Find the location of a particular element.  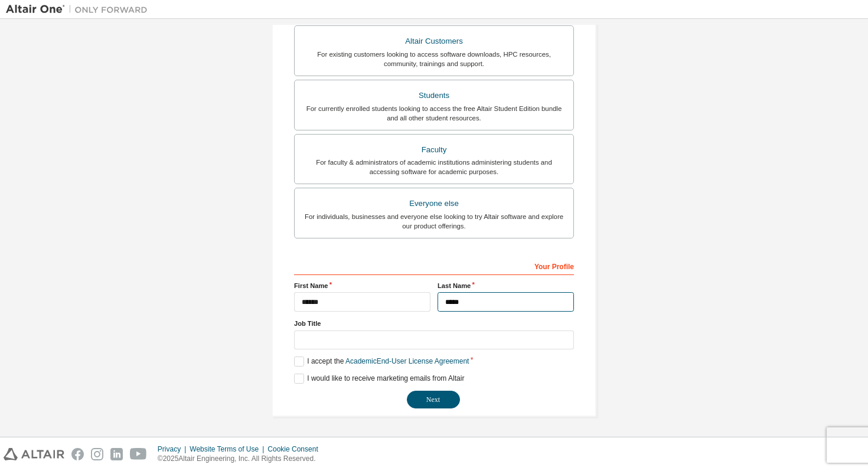

label: I accept the is located at coordinates (382, 361).